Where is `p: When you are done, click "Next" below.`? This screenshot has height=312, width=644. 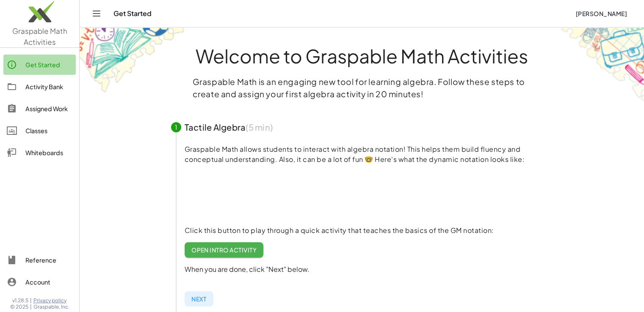 p: When you are done, click "Next" below. is located at coordinates (369, 269).